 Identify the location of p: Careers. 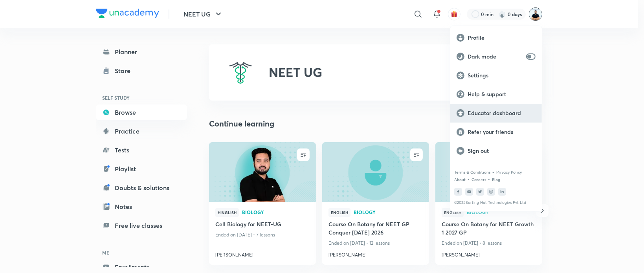
(479, 179).